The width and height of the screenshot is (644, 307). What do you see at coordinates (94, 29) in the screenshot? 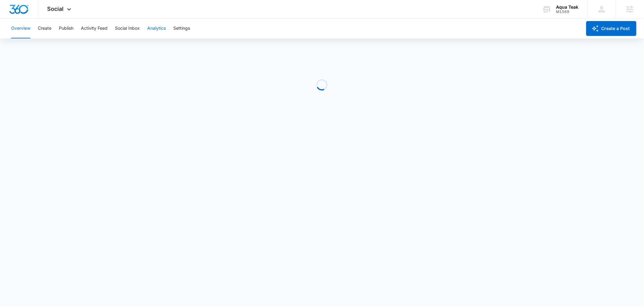
I see `button: Activity Feed` at bounding box center [94, 29].